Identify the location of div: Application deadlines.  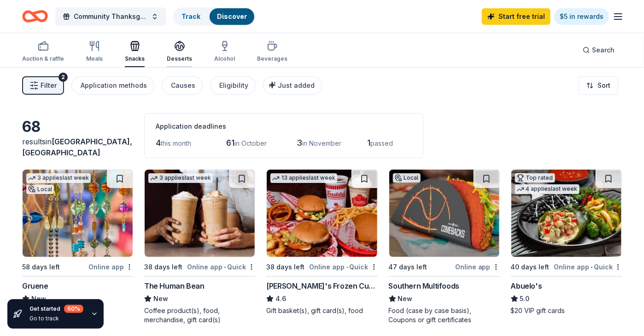
(284, 127).